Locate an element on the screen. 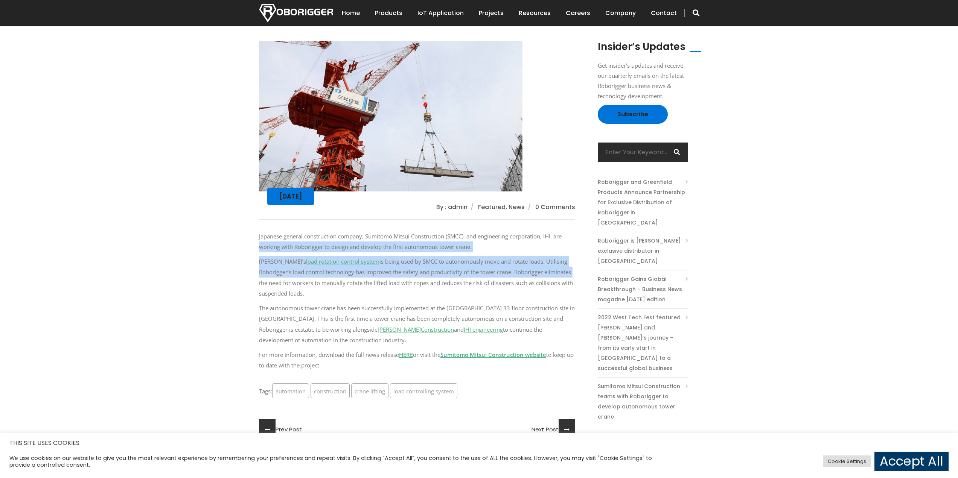  a: Construction is located at coordinates (437, 330).